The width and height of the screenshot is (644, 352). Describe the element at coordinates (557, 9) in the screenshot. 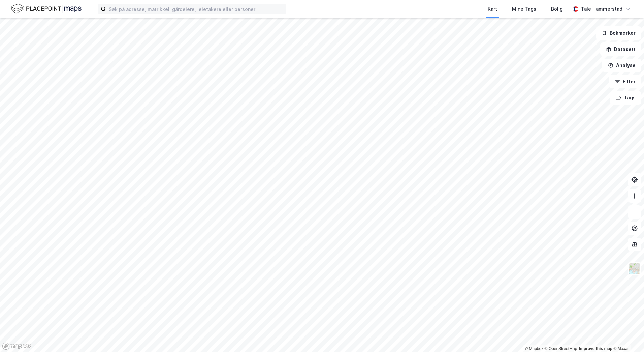

I see `div: Bolig` at that location.